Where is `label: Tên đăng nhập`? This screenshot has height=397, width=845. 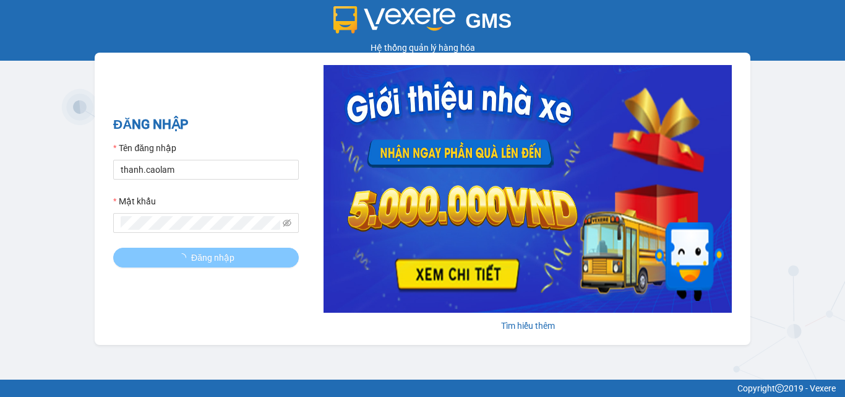
label: Tên đăng nhập is located at coordinates (145, 148).